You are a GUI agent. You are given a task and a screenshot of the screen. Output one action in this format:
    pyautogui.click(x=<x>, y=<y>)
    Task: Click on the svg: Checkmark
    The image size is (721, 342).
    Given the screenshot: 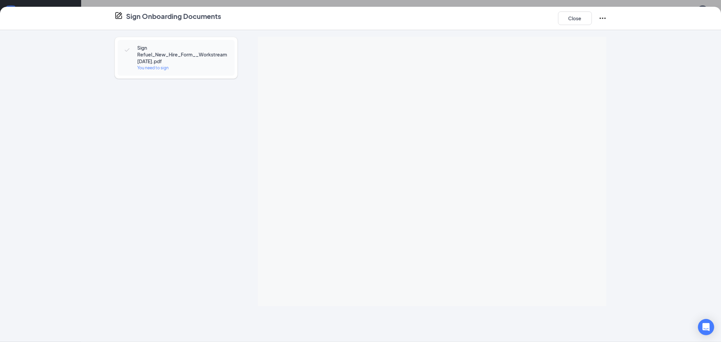 What is the action you would take?
    pyautogui.click(x=127, y=50)
    